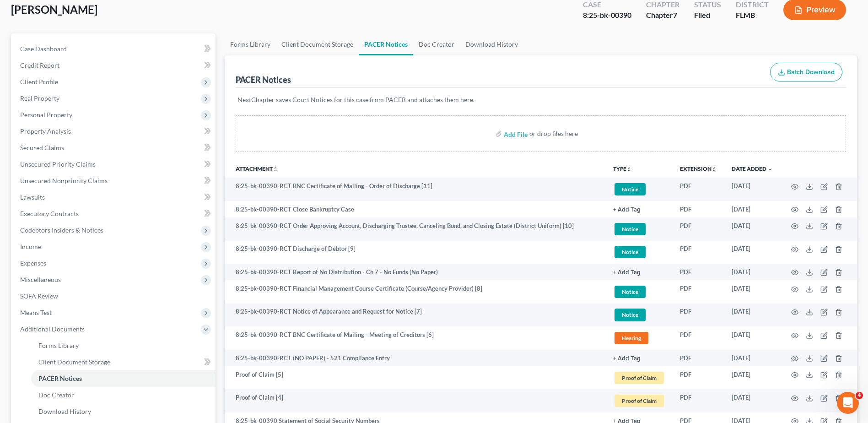 This screenshot has width=868, height=423. I want to click on button: Batch Download, so click(806, 72).